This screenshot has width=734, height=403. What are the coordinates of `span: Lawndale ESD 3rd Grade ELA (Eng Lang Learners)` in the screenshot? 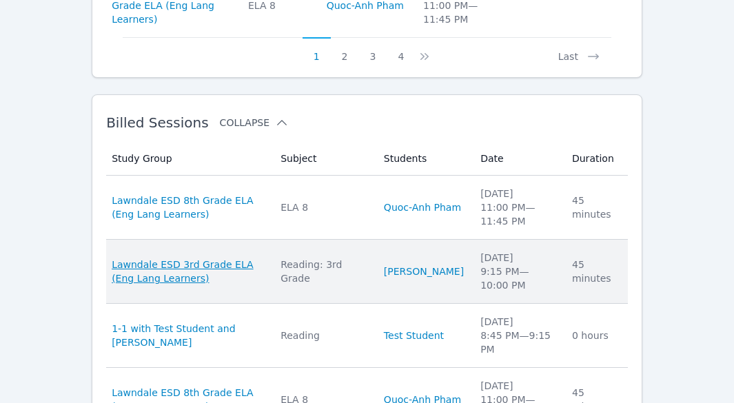 It's located at (188, 272).